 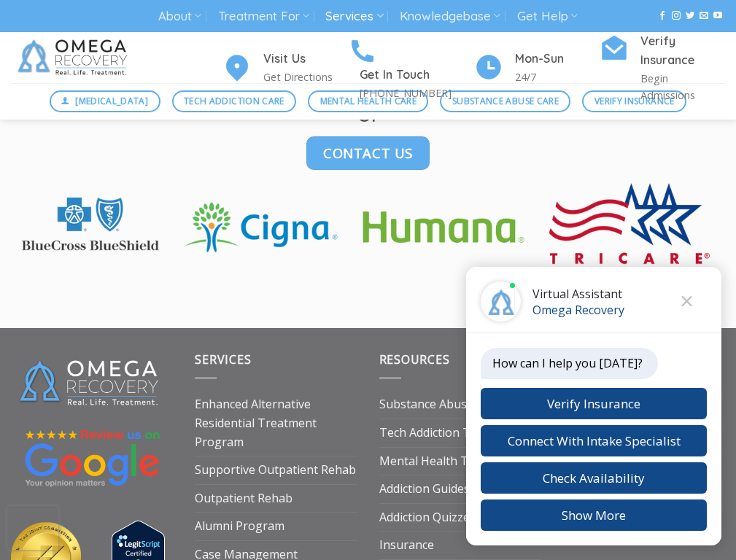 I want to click on a: Substance Abuse Treatment, so click(x=458, y=405).